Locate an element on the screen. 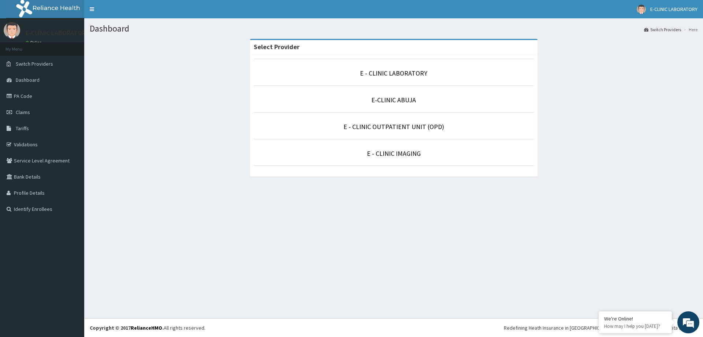 The height and width of the screenshot is (337, 703). a: E - CLINIC LABORATORY is located at coordinates (394, 73).